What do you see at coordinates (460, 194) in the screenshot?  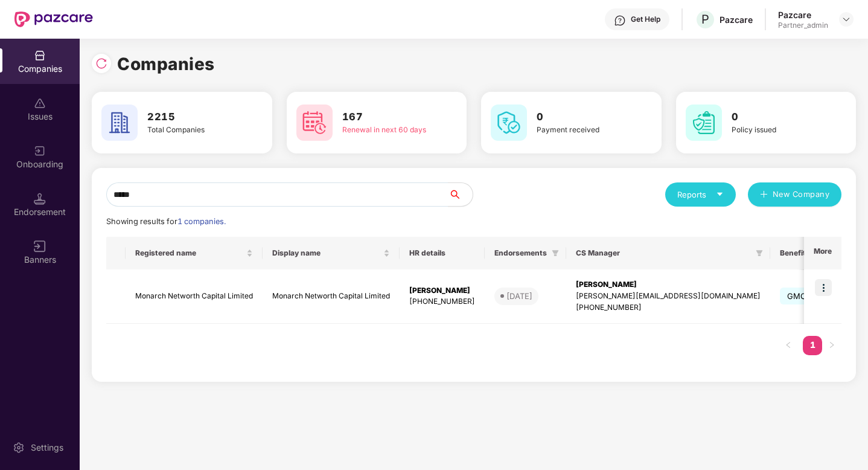 I see `span: search` at bounding box center [460, 194].